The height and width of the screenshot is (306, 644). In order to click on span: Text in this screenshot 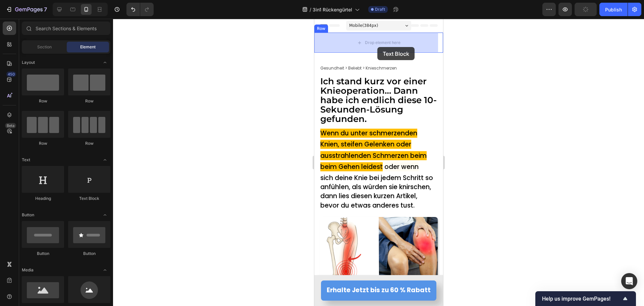, I will do `click(26, 160)`.